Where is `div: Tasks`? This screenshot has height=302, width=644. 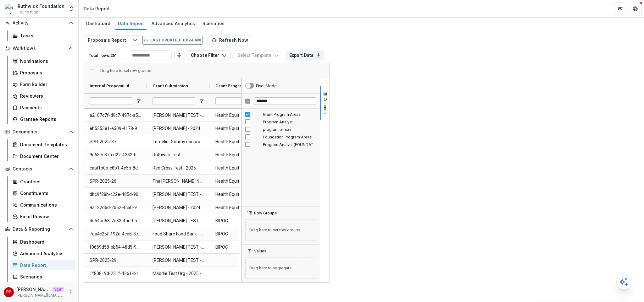
div: Tasks is located at coordinates (45, 35).